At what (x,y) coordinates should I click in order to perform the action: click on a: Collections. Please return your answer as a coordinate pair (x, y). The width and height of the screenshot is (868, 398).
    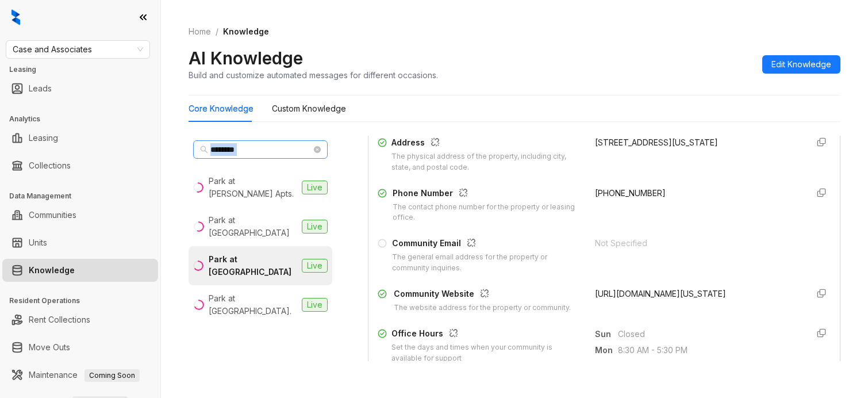
    Looking at the image, I should click on (50, 165).